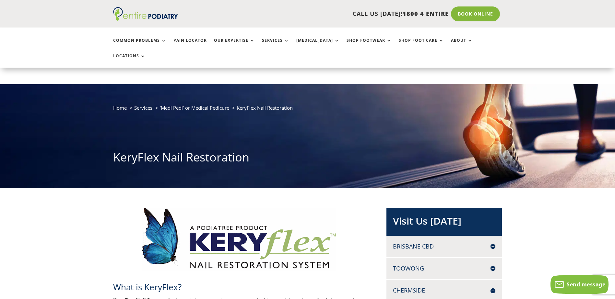 This screenshot has height=299, width=615. What do you see at coordinates (190, 45) in the screenshot?
I see `a: Pain Locator` at bounding box center [190, 45].